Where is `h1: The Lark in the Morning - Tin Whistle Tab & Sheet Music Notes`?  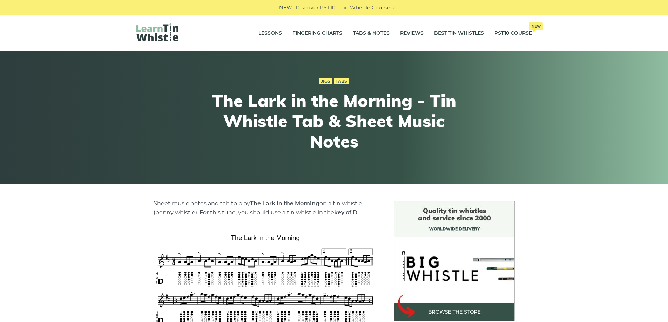 h1: The Lark in the Morning - Tin Whistle Tab & Sheet Music Notes is located at coordinates (334, 121).